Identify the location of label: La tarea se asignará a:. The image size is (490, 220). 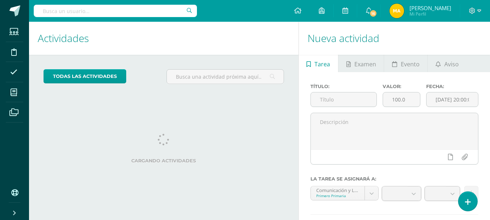
(394, 179).